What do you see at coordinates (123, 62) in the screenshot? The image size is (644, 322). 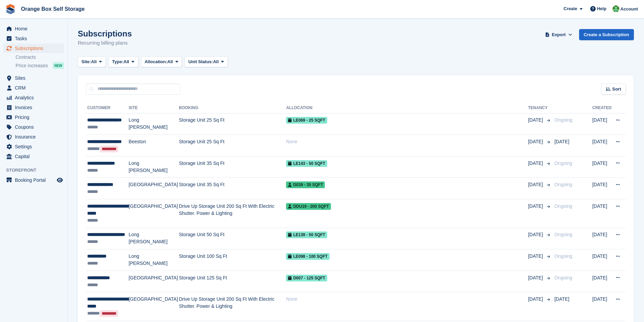 I see `button: Type: All` at bounding box center [123, 62].